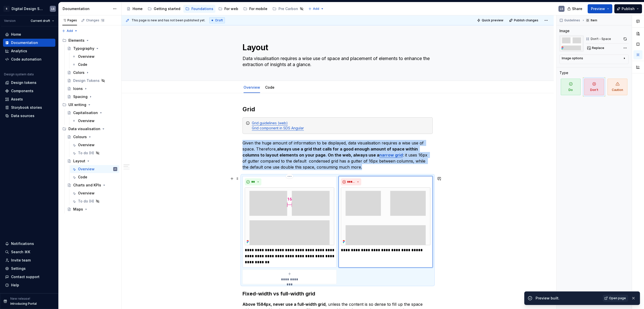 The height and width of the screenshot is (309, 644). What do you see at coordinates (617, 87) in the screenshot?
I see `span: Caution` at bounding box center [617, 87].